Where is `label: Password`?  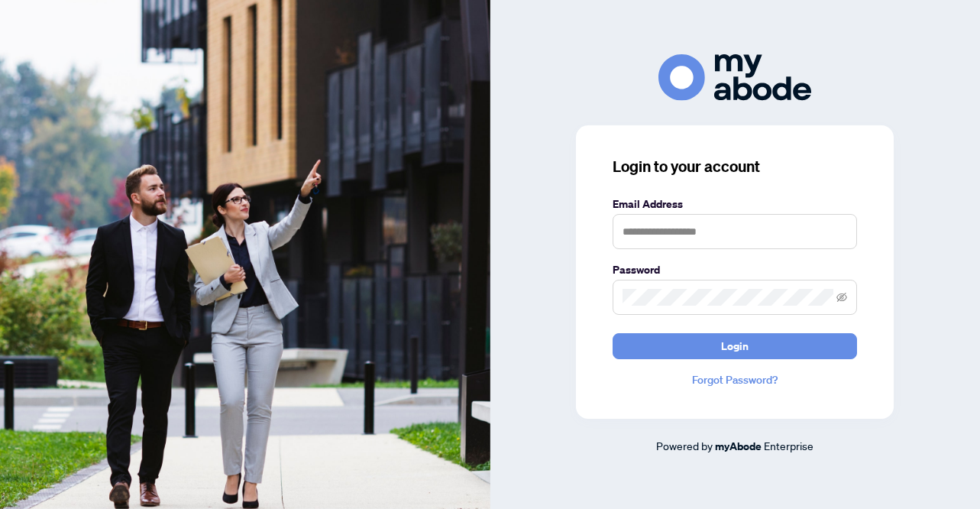 label: Password is located at coordinates (735, 269).